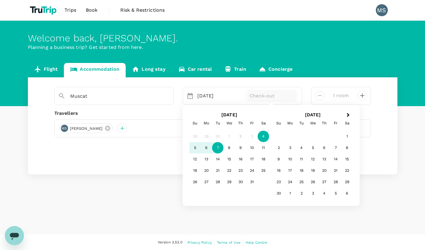  I want to click on div: Choose Sunday, October 12th, 2025, so click(195, 160).